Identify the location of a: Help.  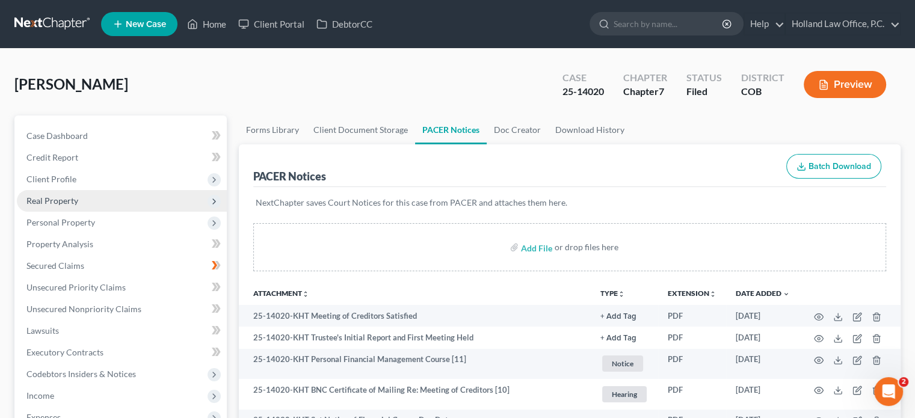
(764, 24).